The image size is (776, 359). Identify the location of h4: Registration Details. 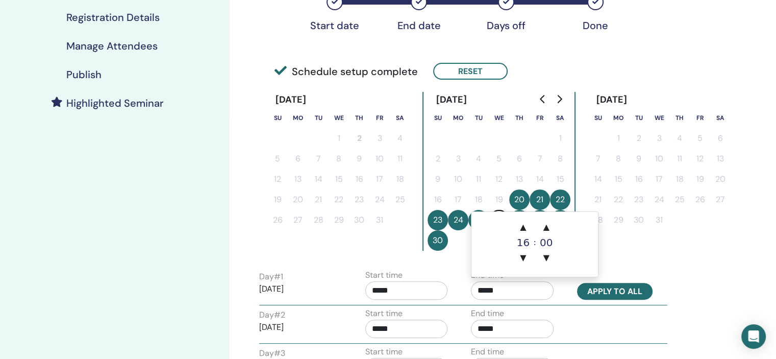
(113, 17).